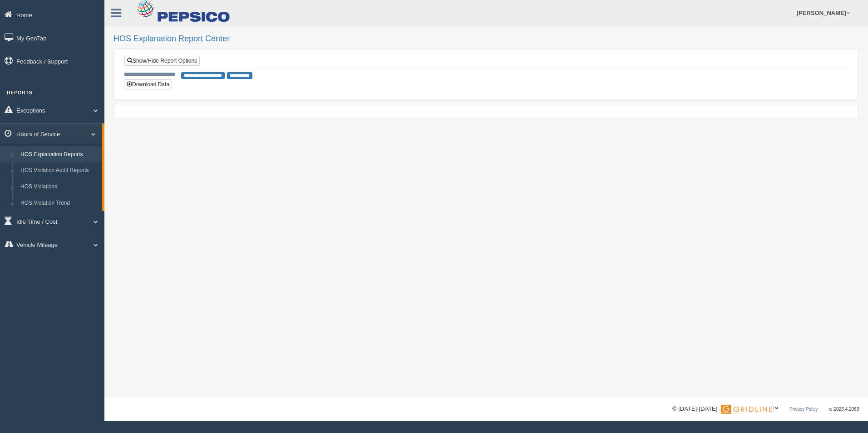 Image resolution: width=868 pixels, height=433 pixels. Describe the element at coordinates (803, 409) in the screenshot. I see `a: Privacy Policy` at that location.